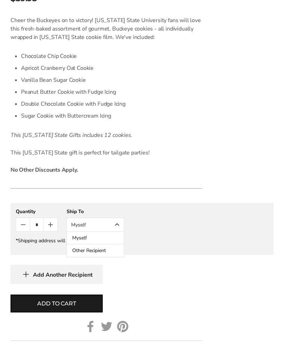 The image size is (284, 343). Describe the element at coordinates (37, 211) in the screenshot. I see `div: Quantity` at that location.